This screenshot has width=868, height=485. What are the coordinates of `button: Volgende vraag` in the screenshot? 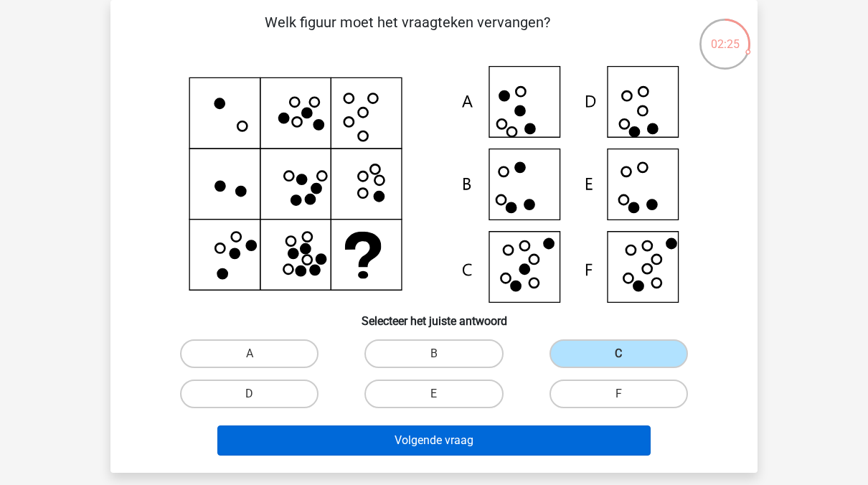 It's located at (434, 441).